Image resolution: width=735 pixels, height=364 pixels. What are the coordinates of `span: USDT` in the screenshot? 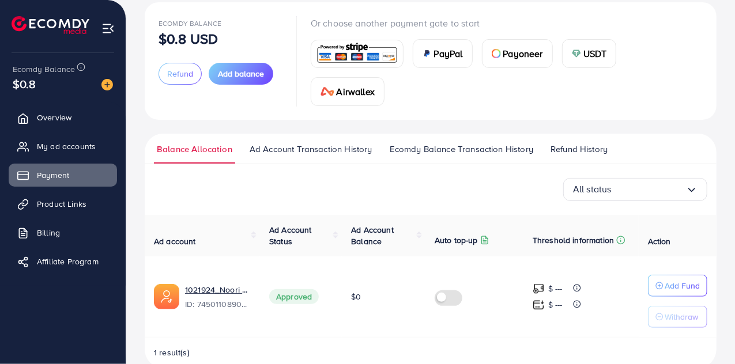 It's located at (595, 54).